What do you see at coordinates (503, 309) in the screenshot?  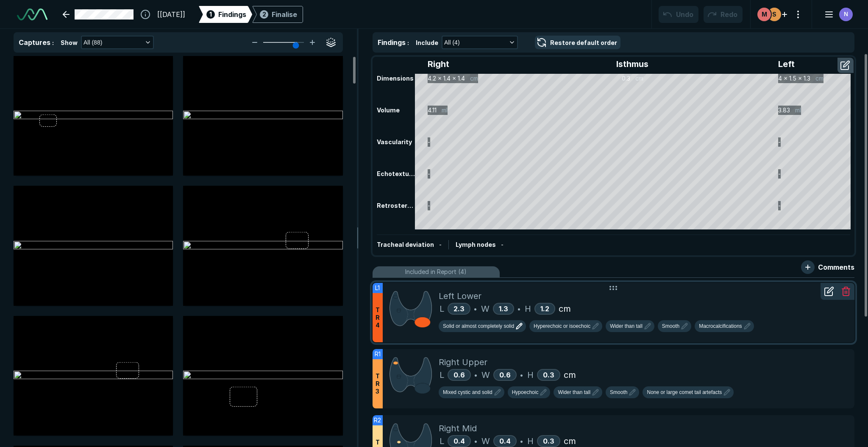 I see `span: 1.3` at bounding box center [503, 309].